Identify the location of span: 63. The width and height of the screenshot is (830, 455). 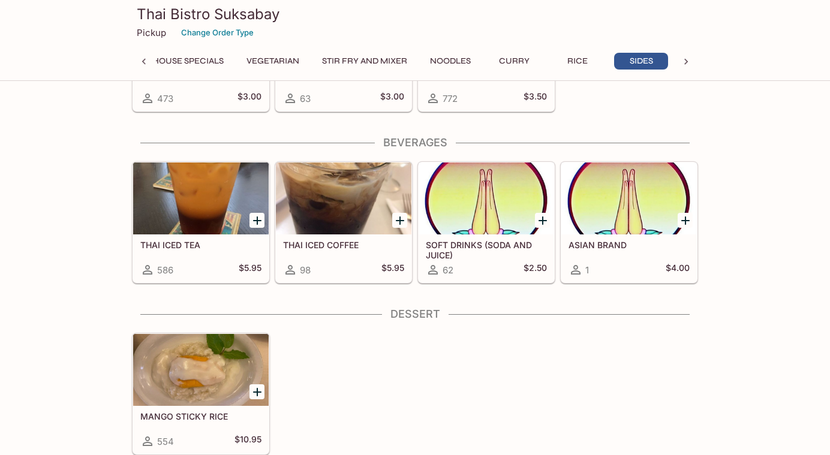
(305, 98).